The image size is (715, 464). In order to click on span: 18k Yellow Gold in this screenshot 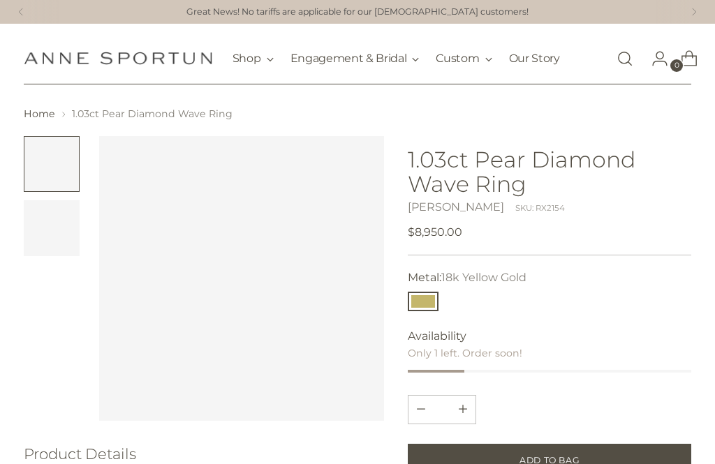, I will do `click(484, 277)`.